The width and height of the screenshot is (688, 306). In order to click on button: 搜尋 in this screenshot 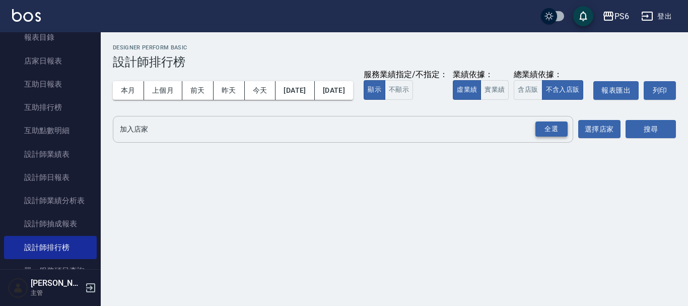, I will do `click(650, 129)`.